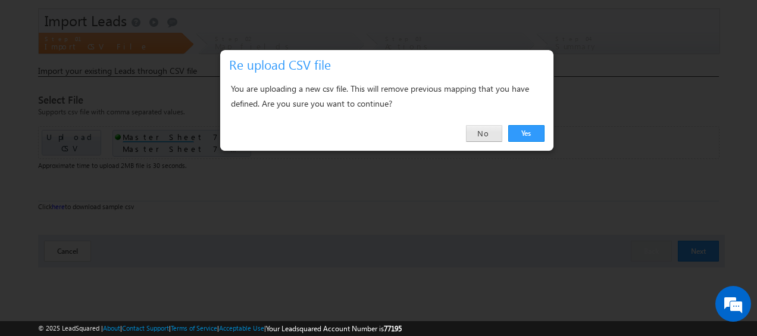 This screenshot has width=757, height=336. I want to click on div: Chat with us now, so click(131, 70).